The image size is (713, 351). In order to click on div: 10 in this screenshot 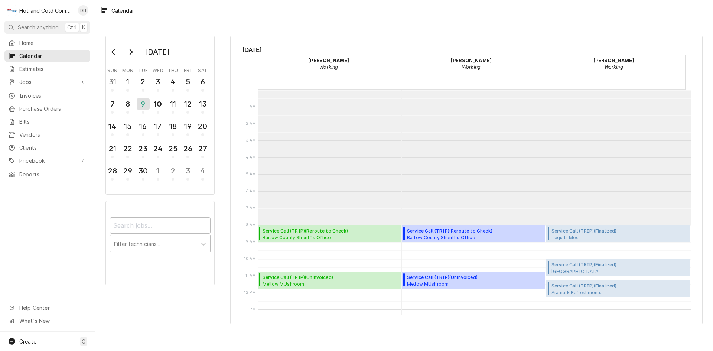, I will do `click(158, 104)`.